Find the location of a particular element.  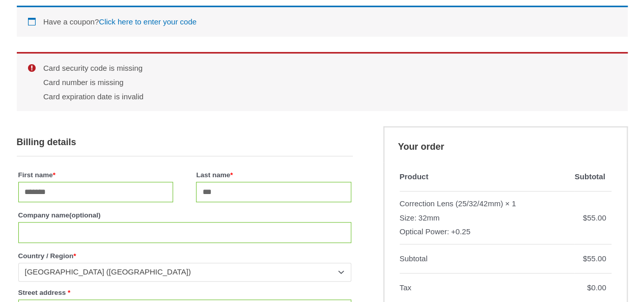

dt: Size: is located at coordinates (408, 218).